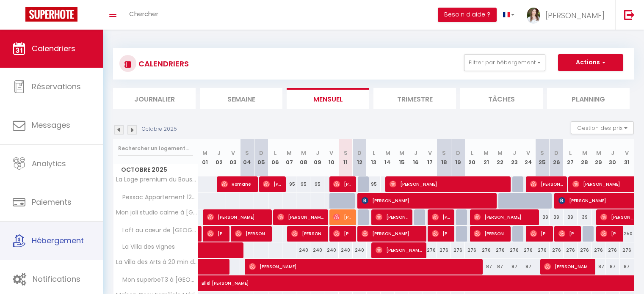 The width and height of the screenshot is (644, 294). I want to click on div: 250, so click(627, 233).